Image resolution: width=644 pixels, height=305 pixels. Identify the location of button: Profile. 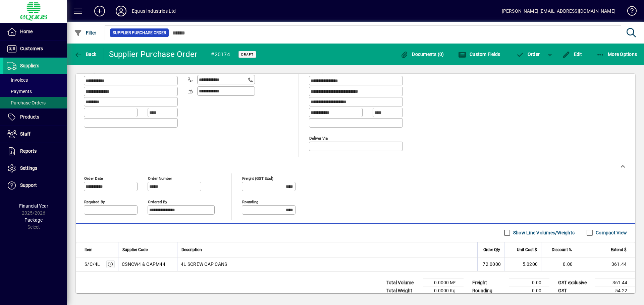
(121, 11).